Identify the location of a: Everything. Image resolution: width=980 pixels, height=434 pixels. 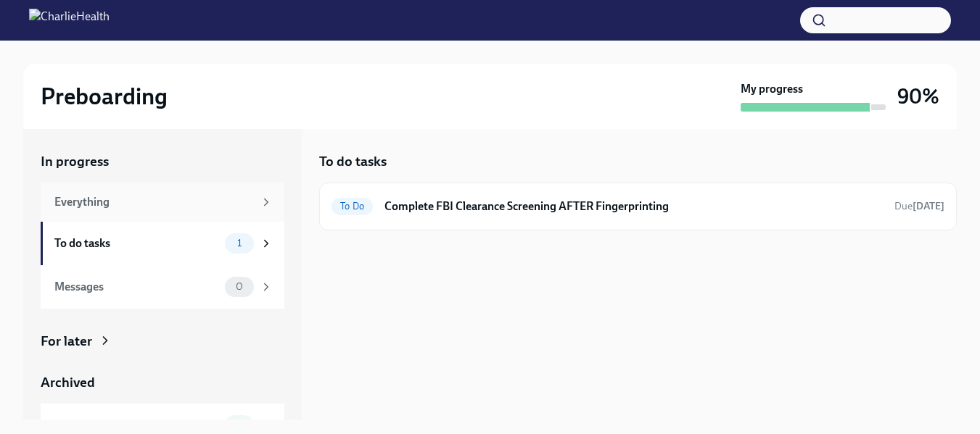
(162, 203).